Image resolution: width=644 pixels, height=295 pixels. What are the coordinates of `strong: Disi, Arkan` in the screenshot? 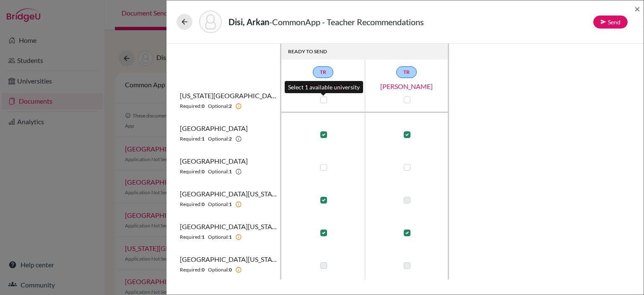 It's located at (249, 22).